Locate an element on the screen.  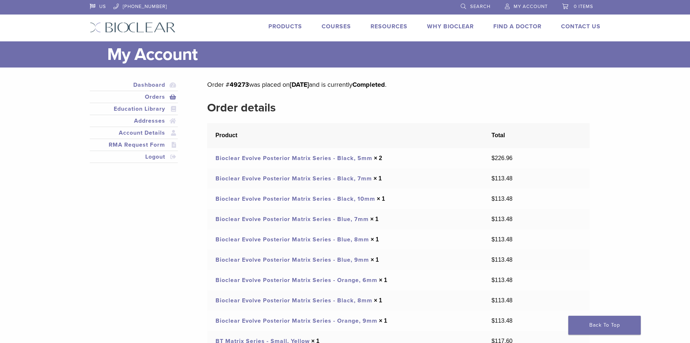
p: Order # was placed on and is currently . is located at coordinates (398, 84).